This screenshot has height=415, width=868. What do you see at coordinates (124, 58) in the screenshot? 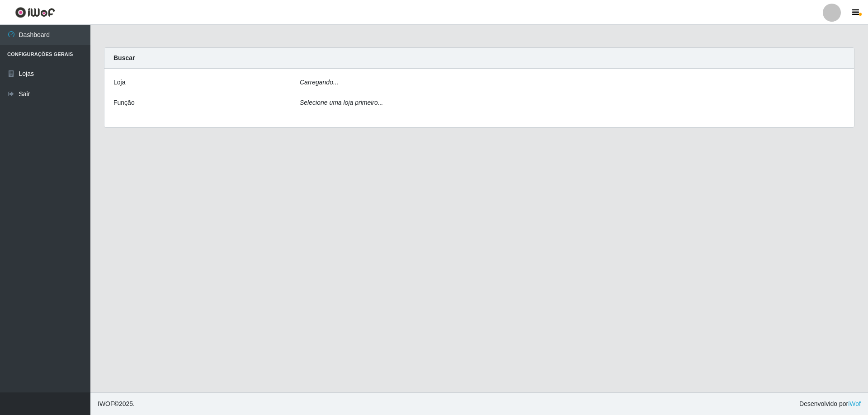
I see `strong: Buscar` at bounding box center [124, 58].